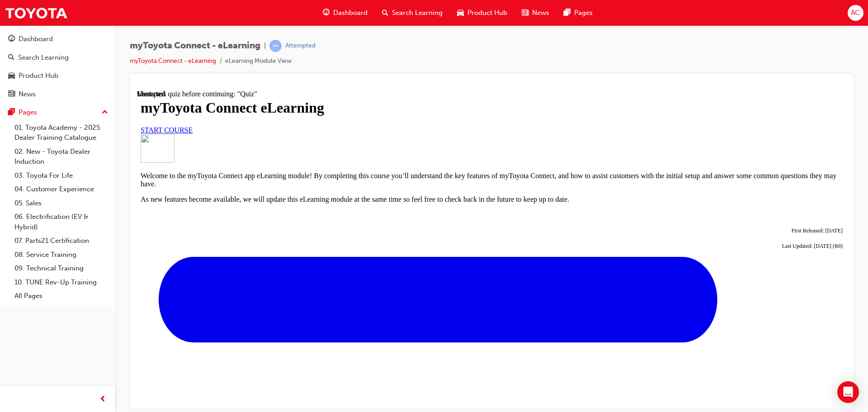 This screenshot has width=868, height=412. I want to click on a: Dashboard, so click(57, 39).